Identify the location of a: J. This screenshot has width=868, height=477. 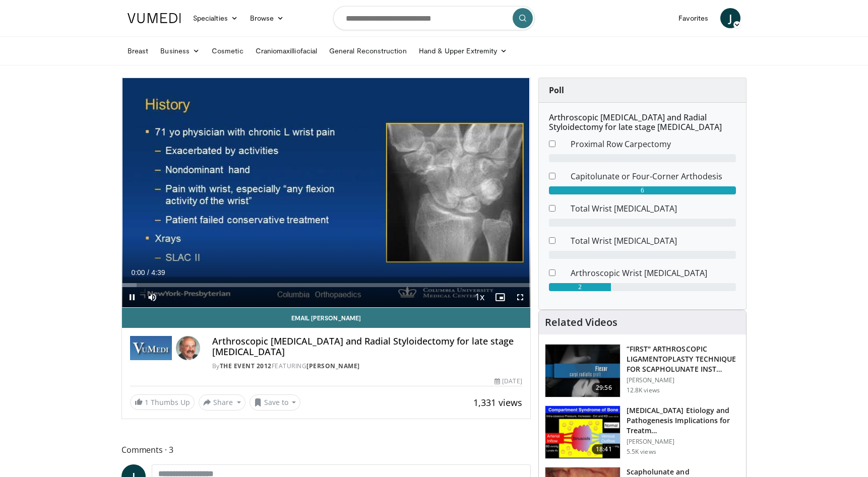
(731, 18).